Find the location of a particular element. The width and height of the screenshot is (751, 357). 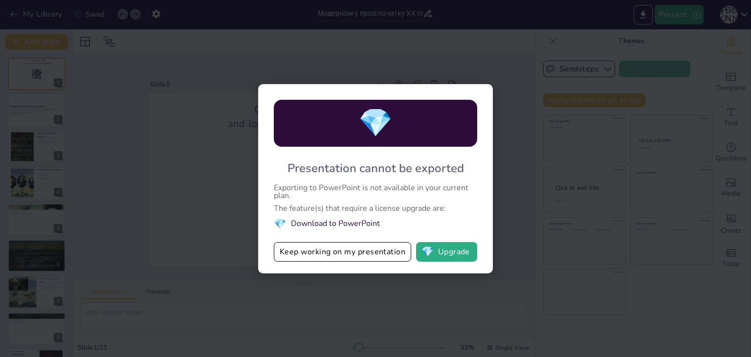

div: Presentation cannot be exported is located at coordinates (375, 168).